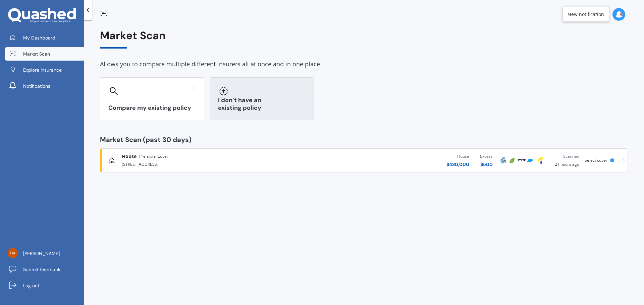 This screenshot has width=644, height=305. I want to click on div: Market Scan (past 30 days), so click(364, 139).